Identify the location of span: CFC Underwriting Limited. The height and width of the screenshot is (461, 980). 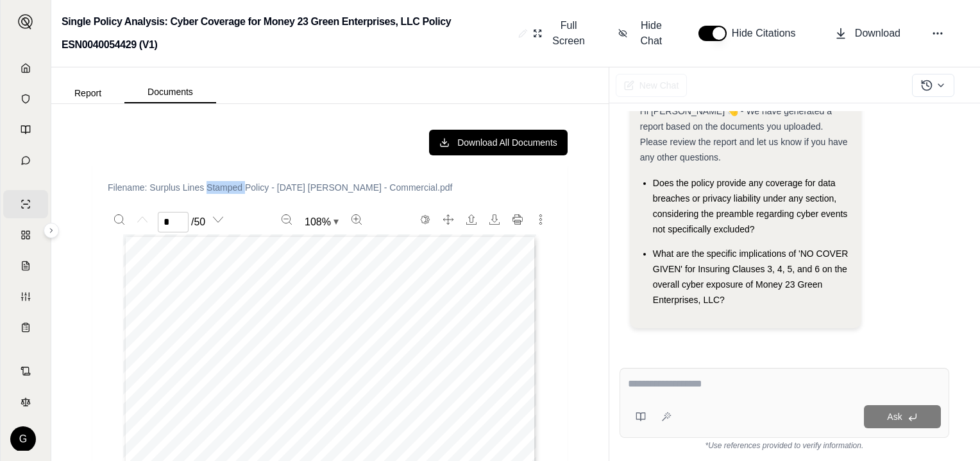
(209, 352).